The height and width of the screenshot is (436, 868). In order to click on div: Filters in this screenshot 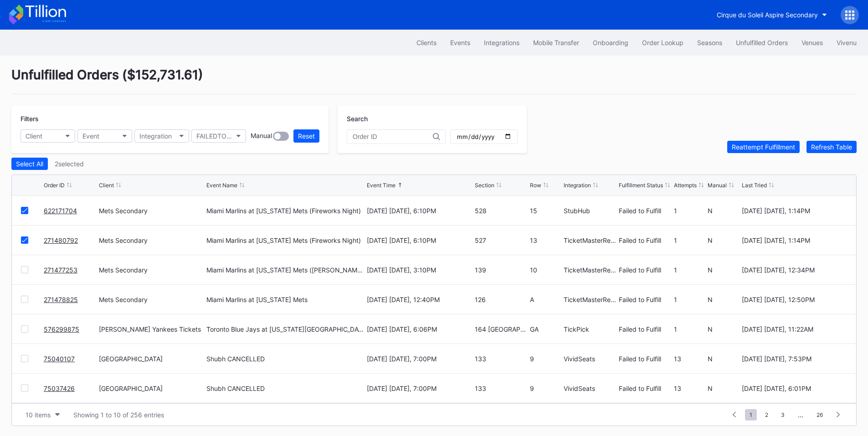, I will do `click(170, 119)`.